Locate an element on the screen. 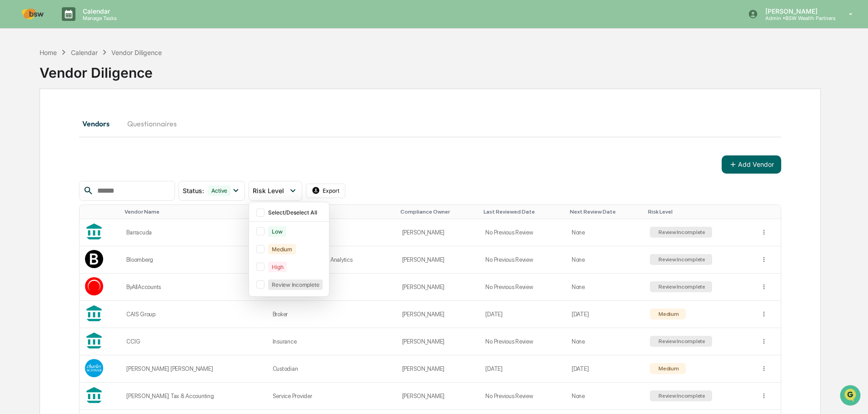 The image size is (868, 414). button: Open customer support is located at coordinates (11, 11).